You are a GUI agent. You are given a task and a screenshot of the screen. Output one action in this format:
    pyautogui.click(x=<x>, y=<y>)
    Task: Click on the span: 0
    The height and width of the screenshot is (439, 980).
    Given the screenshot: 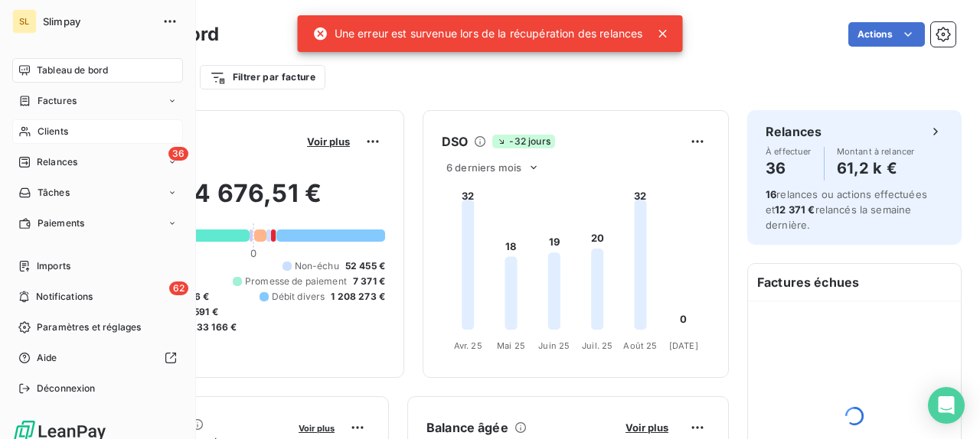 What is the action you would take?
    pyautogui.click(x=254, y=254)
    